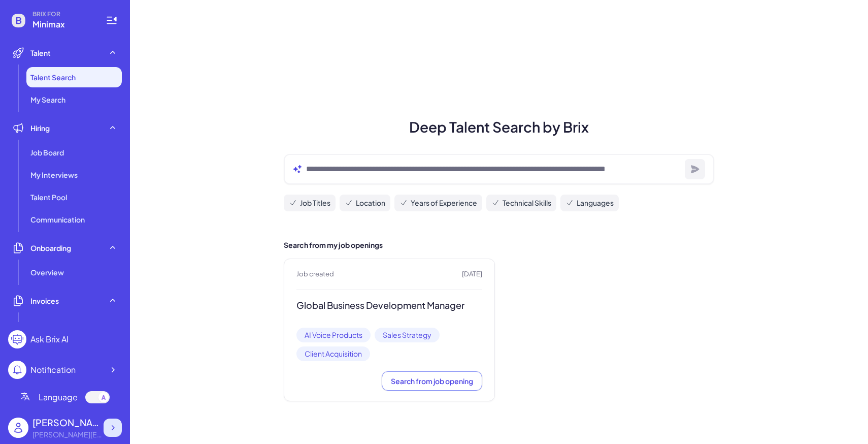  Describe the element at coordinates (52, 369) in the screenshot. I see `div: Notification` at that location.